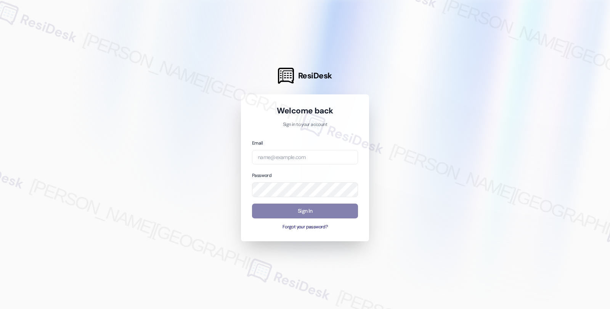  Describe the element at coordinates (305, 227) in the screenshot. I see `button: Forgot your password?` at that location.